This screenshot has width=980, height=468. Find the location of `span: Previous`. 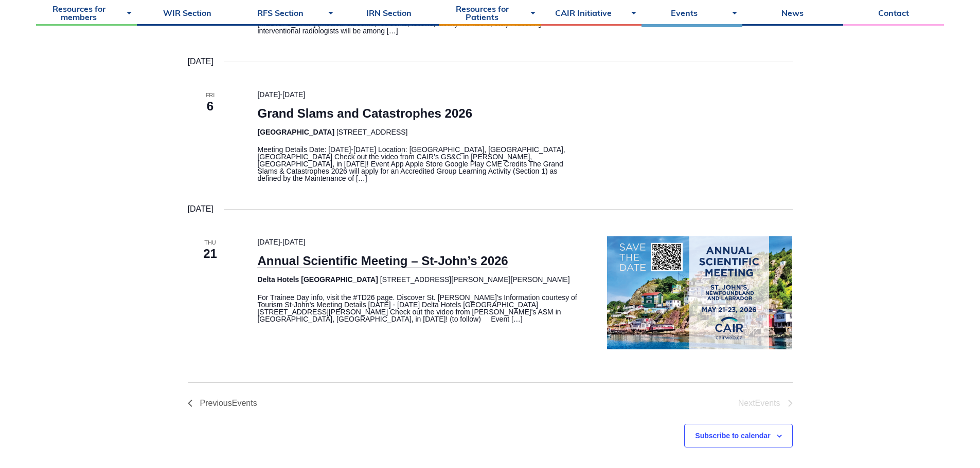

span: Previous is located at coordinates (228, 403).